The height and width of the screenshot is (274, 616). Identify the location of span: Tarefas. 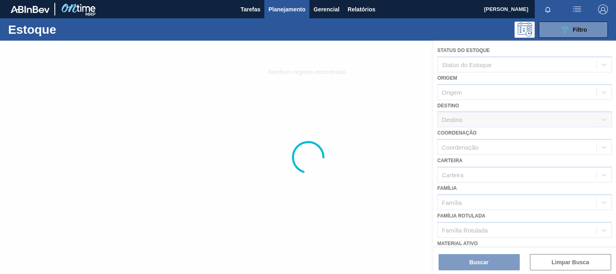
(250, 9).